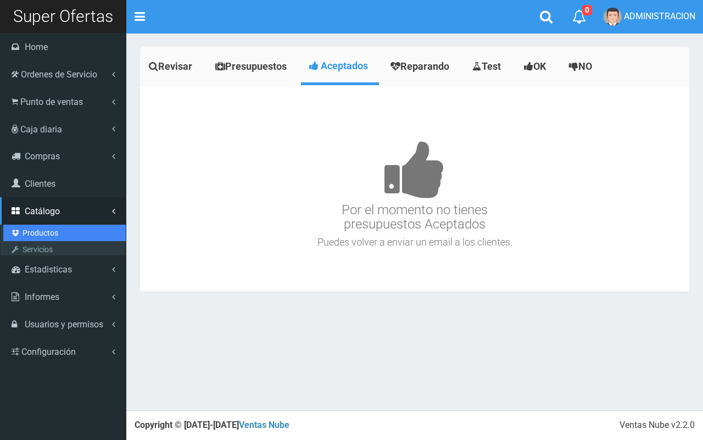 The width and height of the screenshot is (703, 440). What do you see at coordinates (340, 66) in the screenshot?
I see `a: Aceptados` at bounding box center [340, 66].